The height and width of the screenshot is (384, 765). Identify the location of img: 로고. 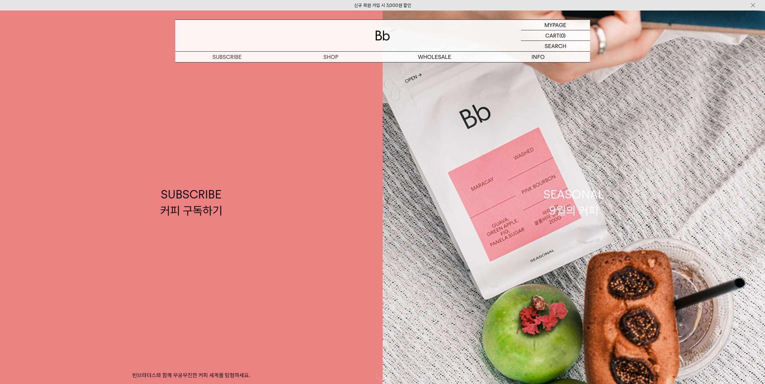
(382, 35).